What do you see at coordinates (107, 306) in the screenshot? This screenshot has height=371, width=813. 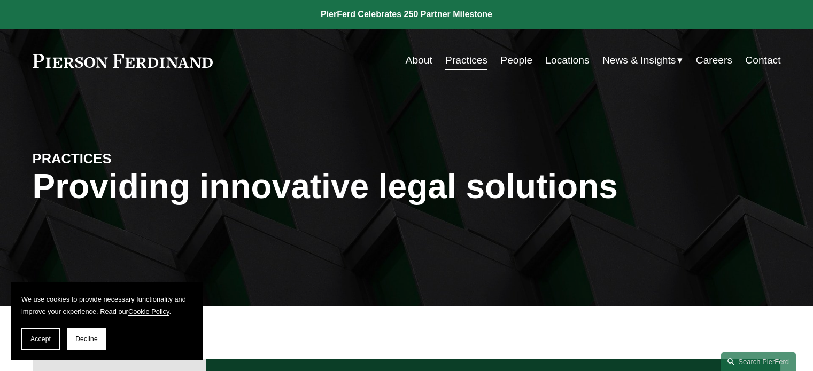 I see `p: We use cookies to provide necessary functionality and improve your experience. Read our .` at bounding box center [107, 306].